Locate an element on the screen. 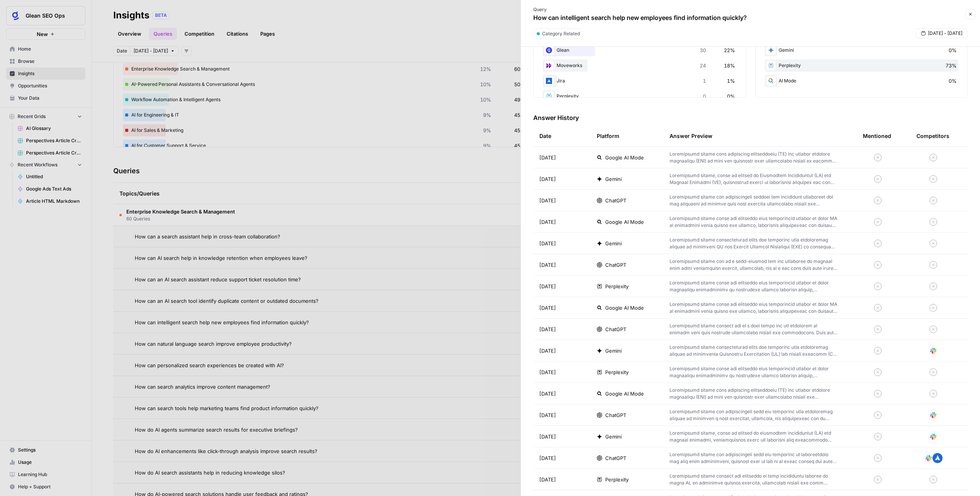 The height and width of the screenshot is (496, 980). p: Loremipsumd sitame con adipiscingeli sedd eiu temporinc utla etdoloremag aliquae ad minimven q no... is located at coordinates (754, 415).